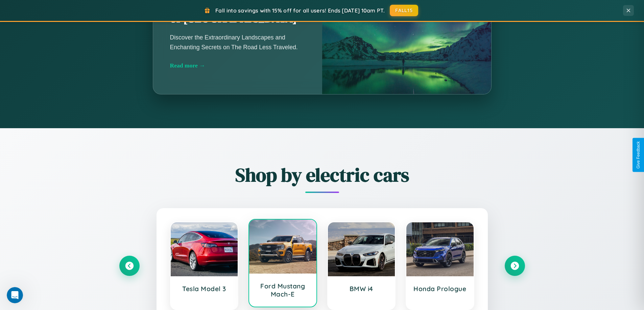 This screenshot has height=310, width=644. What do you see at coordinates (404, 10) in the screenshot?
I see `button: FALL15` at bounding box center [404, 10].